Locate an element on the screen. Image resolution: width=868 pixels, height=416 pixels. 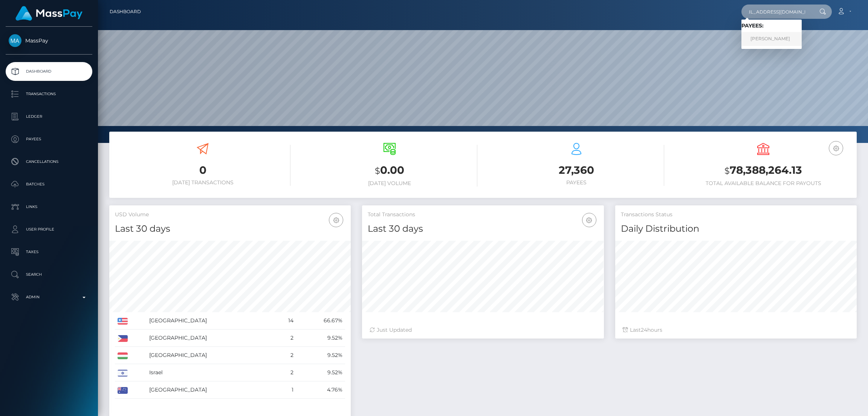
img: MassPay Logo is located at coordinates (49, 13).